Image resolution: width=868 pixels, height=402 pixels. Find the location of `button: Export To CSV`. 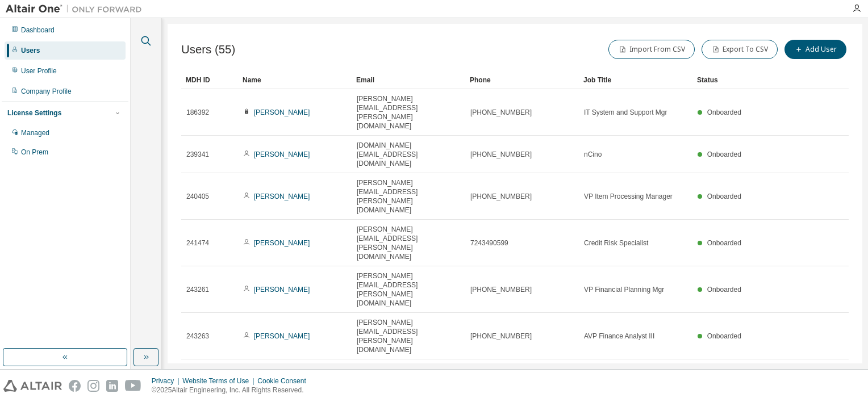

button: Export To CSV is located at coordinates (740, 49).